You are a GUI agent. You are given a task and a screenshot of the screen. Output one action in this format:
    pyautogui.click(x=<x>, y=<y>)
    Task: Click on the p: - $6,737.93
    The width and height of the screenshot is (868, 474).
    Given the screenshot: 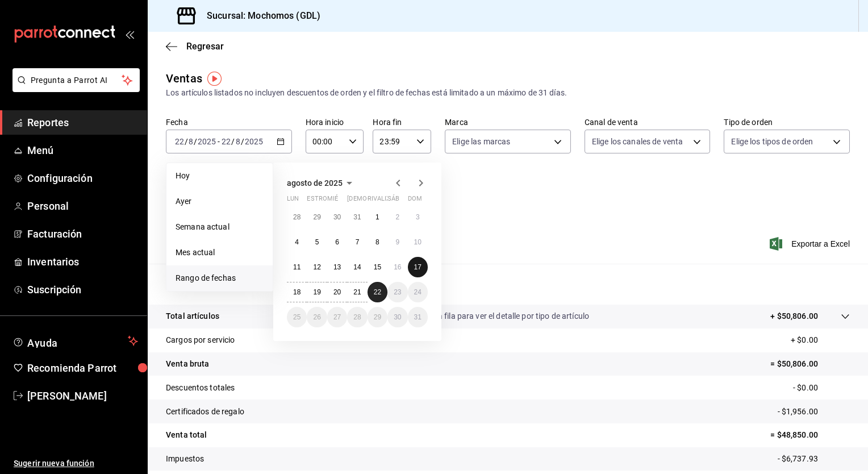 What is the action you would take?
    pyautogui.click(x=814, y=458)
    